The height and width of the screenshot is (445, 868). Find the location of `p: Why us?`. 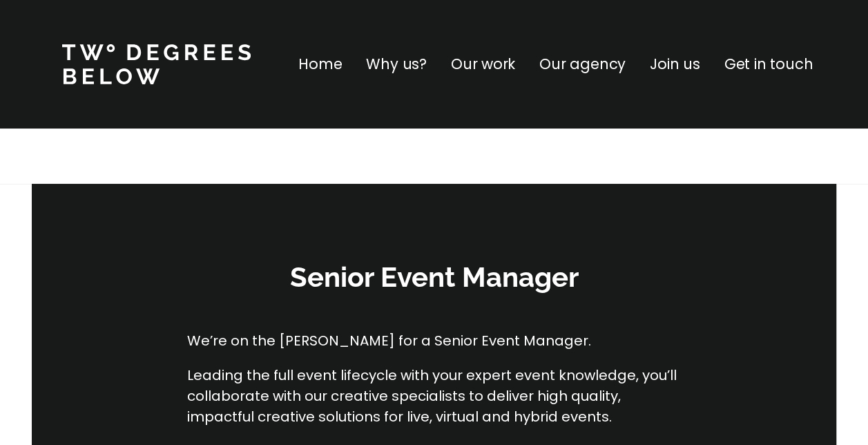

p: Why us? is located at coordinates (396, 65).